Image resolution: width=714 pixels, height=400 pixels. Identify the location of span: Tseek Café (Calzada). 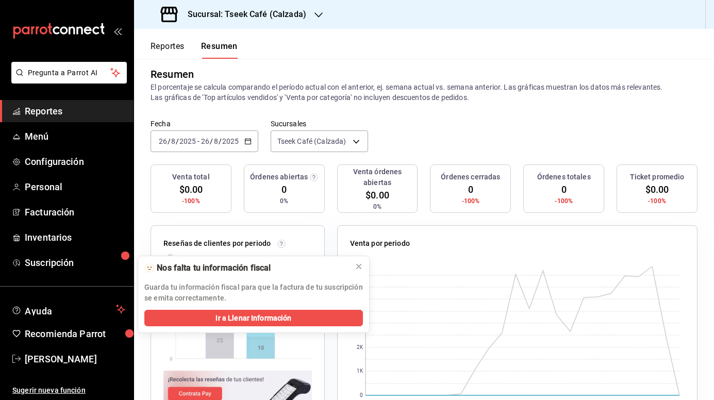
(312, 141).